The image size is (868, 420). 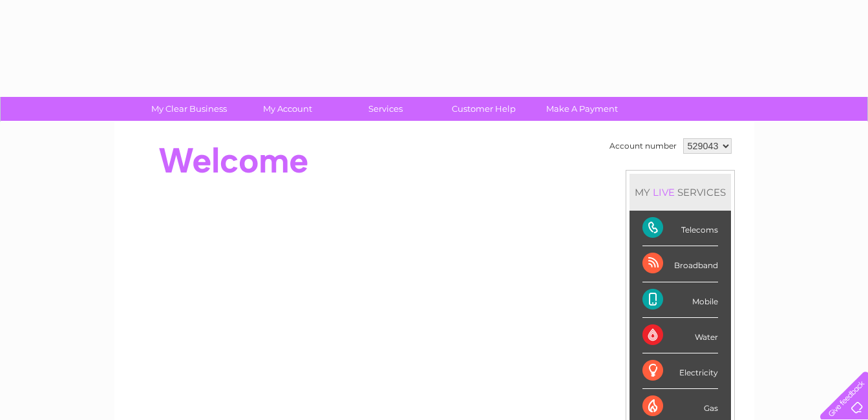 I want to click on a: Customer Help, so click(x=484, y=109).